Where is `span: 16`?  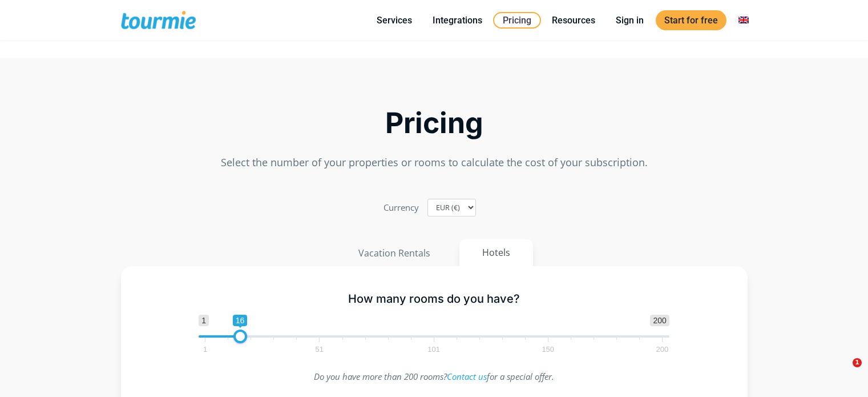
span: 16 is located at coordinates (240, 321).